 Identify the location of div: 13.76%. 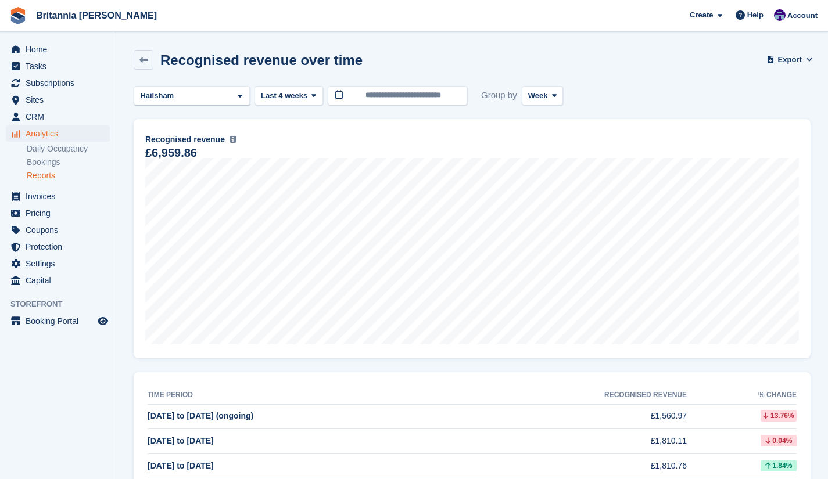
(779, 416).